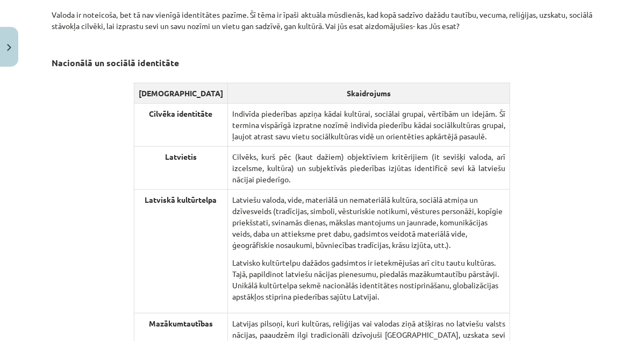 Image resolution: width=644 pixels, height=341 pixels. What do you see at coordinates (369, 125) in the screenshot?
I see `td: Indivīda piederības apziņa kādai kultūrai, sociālai grupai, vērtībām un idejām. Šī termina vispār...` at bounding box center [369, 125].